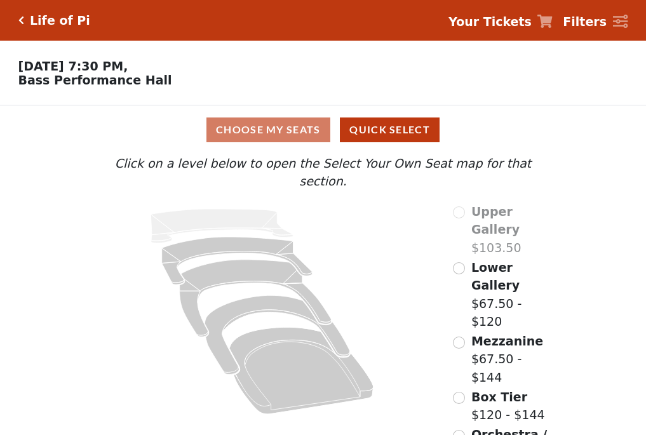  What do you see at coordinates (222, 226) in the screenshot?
I see `path: Upper Gallery - Seats Available: 0` at bounding box center [222, 226].